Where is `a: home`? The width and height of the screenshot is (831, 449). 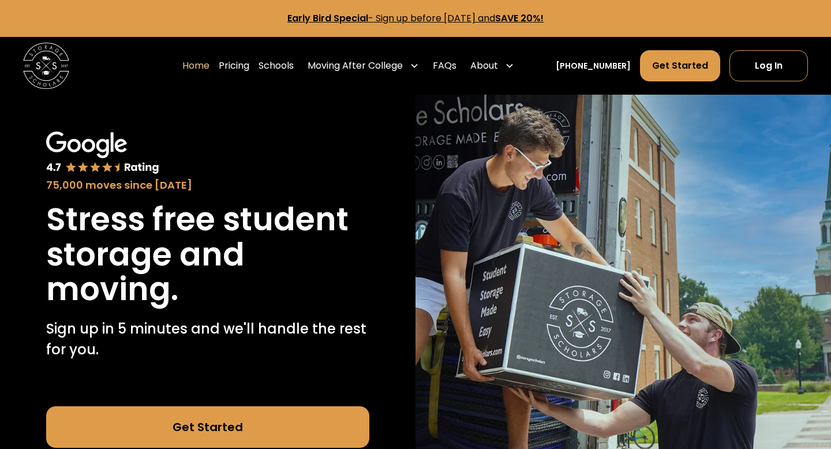
a: home is located at coordinates (46, 66).